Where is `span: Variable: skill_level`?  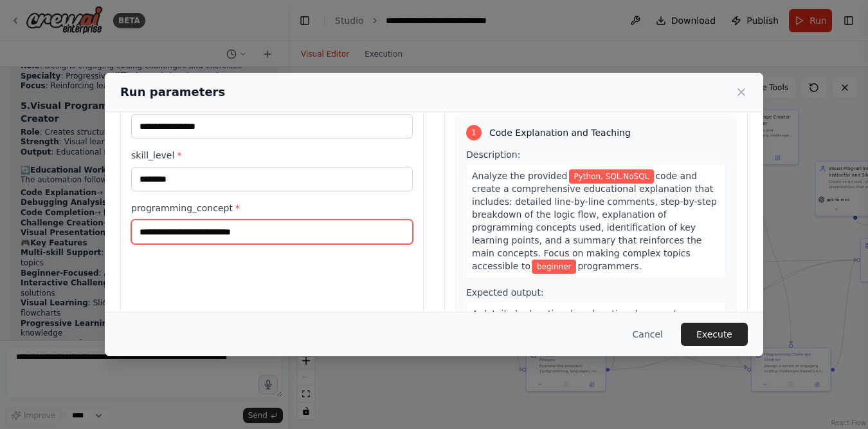
span: Variable: skill_level is located at coordinates (554, 267).